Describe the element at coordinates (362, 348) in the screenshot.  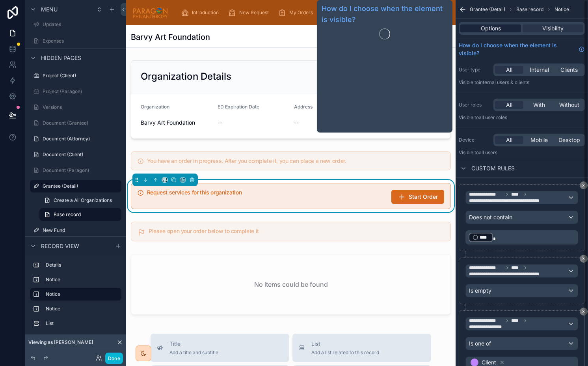
I see `button: ListAdd a list related to this record` at that location.